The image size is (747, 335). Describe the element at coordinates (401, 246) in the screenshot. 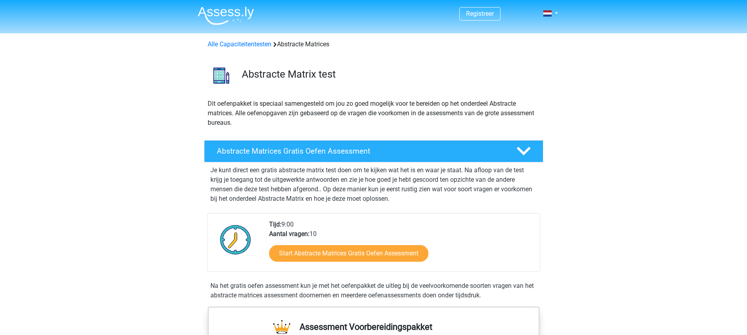

I see `div: 9:00 10` at that location.